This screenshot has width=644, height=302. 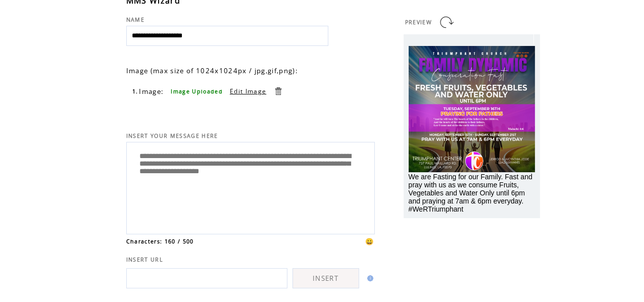 What do you see at coordinates (369, 278) in the screenshot?
I see `img: help.gif` at bounding box center [369, 278].